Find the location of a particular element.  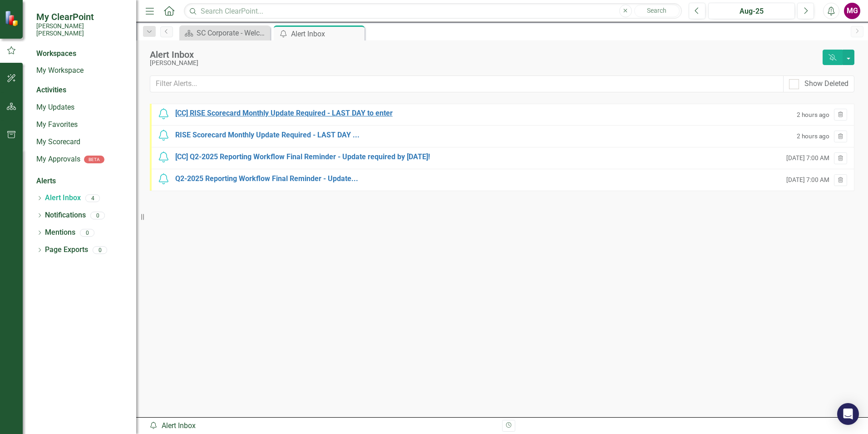

button: Search is located at coordinates (657, 10).